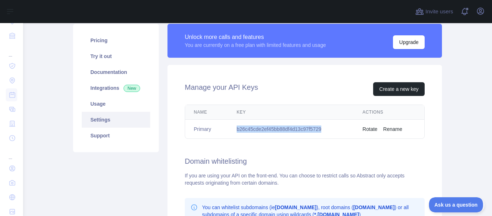 Image resolution: width=492 pixels, height=216 pixels. I want to click on a: Support, so click(116, 135).